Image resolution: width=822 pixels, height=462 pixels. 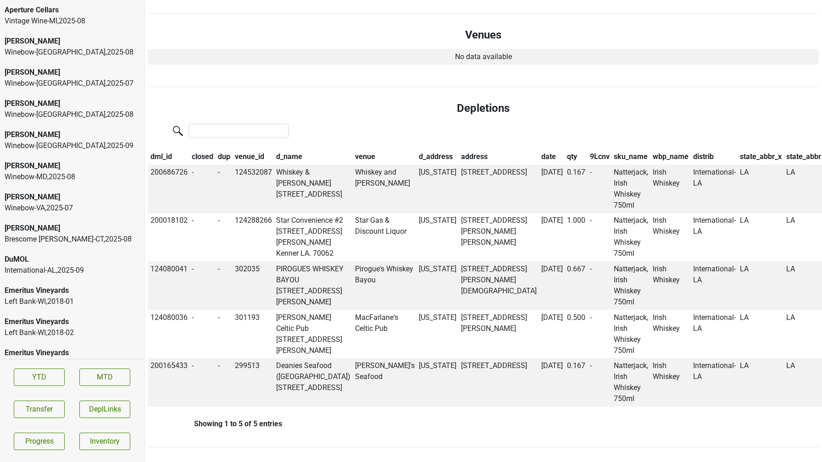 I want to click on h4: Depletions, so click(x=483, y=108).